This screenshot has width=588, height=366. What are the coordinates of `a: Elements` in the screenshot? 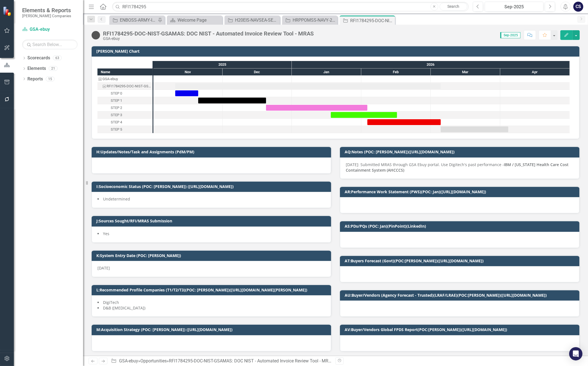 It's located at (36, 69).